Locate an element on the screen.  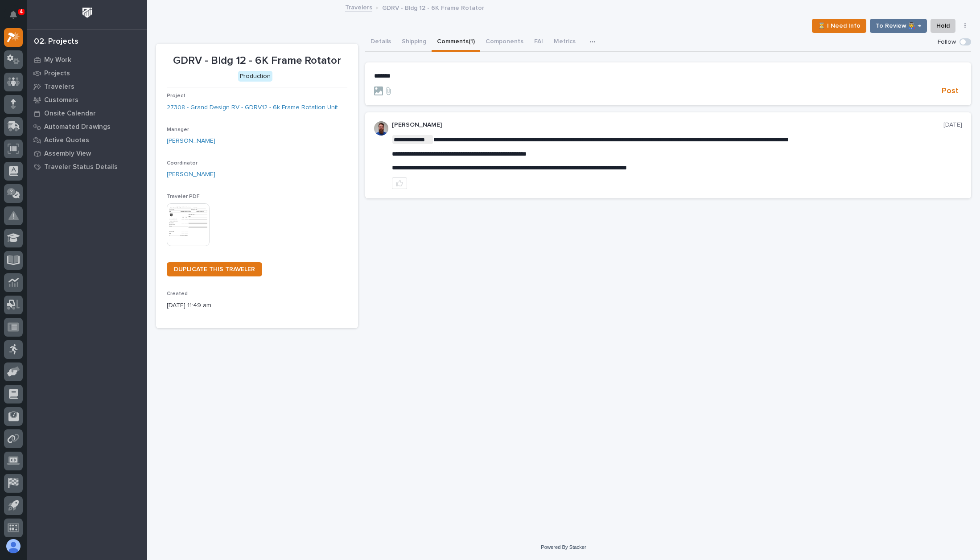
a: My Work is located at coordinates (87, 59).